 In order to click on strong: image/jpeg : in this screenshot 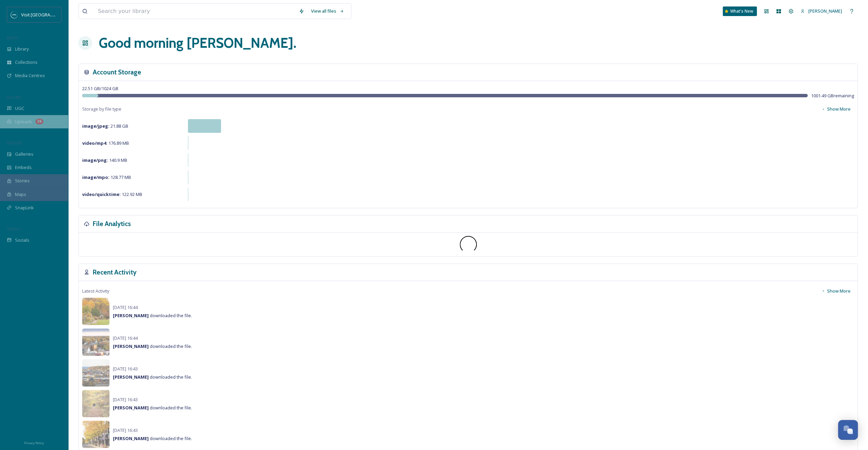, I will do `click(96, 126)`.